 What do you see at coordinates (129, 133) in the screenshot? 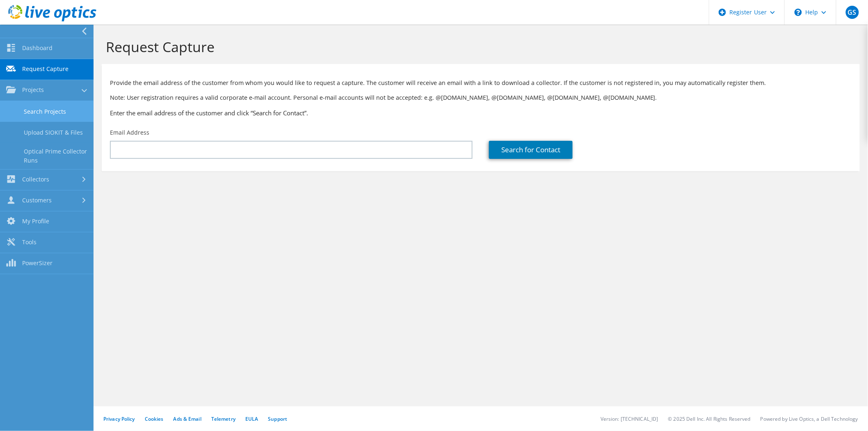
I see `label: Email Address` at bounding box center [129, 133].